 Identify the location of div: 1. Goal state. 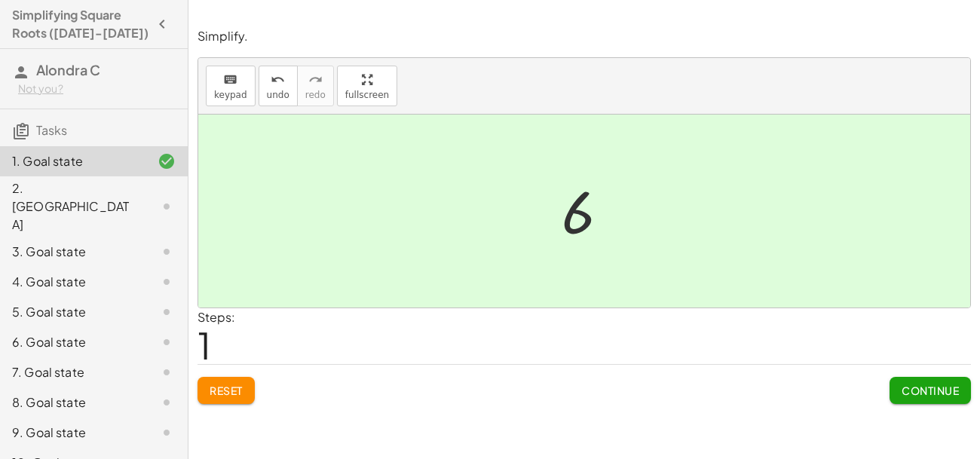
(73, 161).